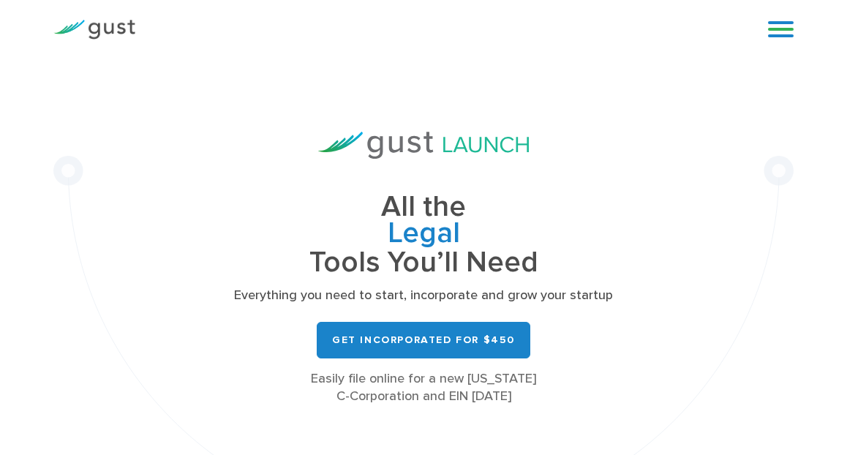 The width and height of the screenshot is (847, 455). What do you see at coordinates (423, 295) in the screenshot?
I see `p: Everything you need to start, incorporate and grow your startup` at bounding box center [423, 295].